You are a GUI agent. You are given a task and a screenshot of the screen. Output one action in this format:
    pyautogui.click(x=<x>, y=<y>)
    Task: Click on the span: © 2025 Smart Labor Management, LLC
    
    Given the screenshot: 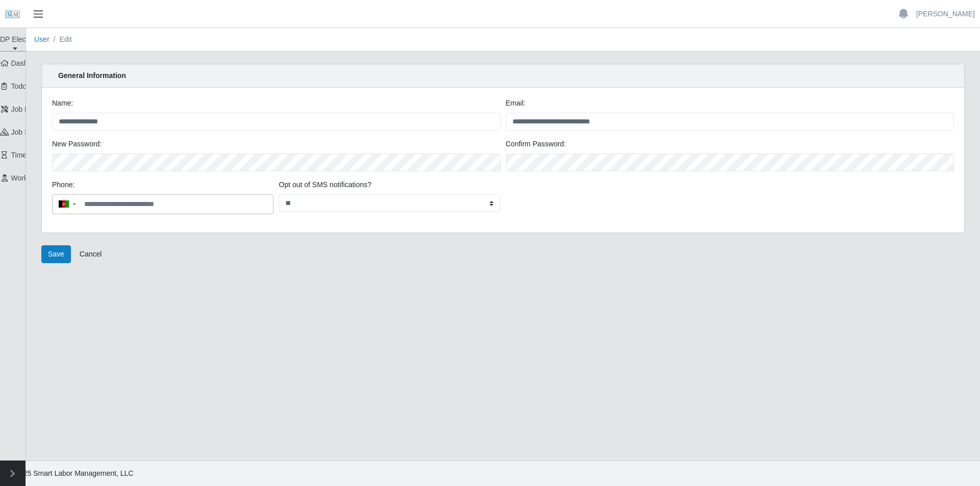 What is the action you would take?
    pyautogui.click(x=70, y=474)
    